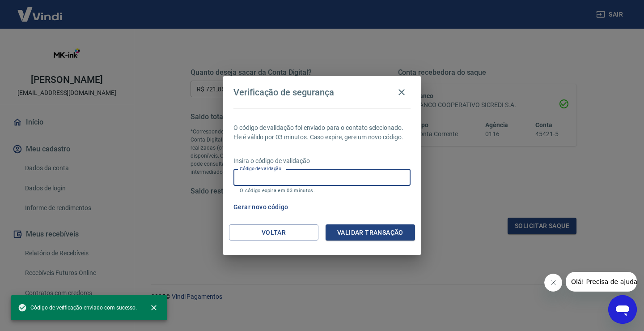 Image resolution: width=644 pixels, height=331 pixels. I want to click on span: Olá! Precisa de ajuda?, so click(40, 10).